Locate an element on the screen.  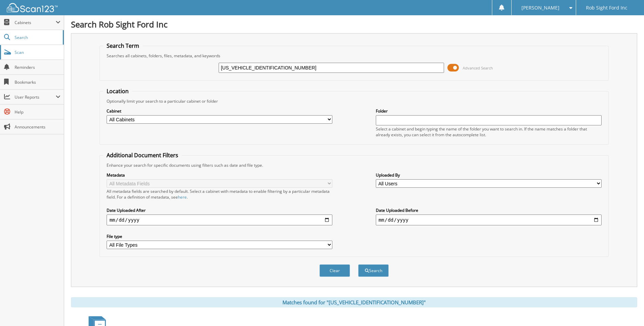
label: File type is located at coordinates (219, 236).